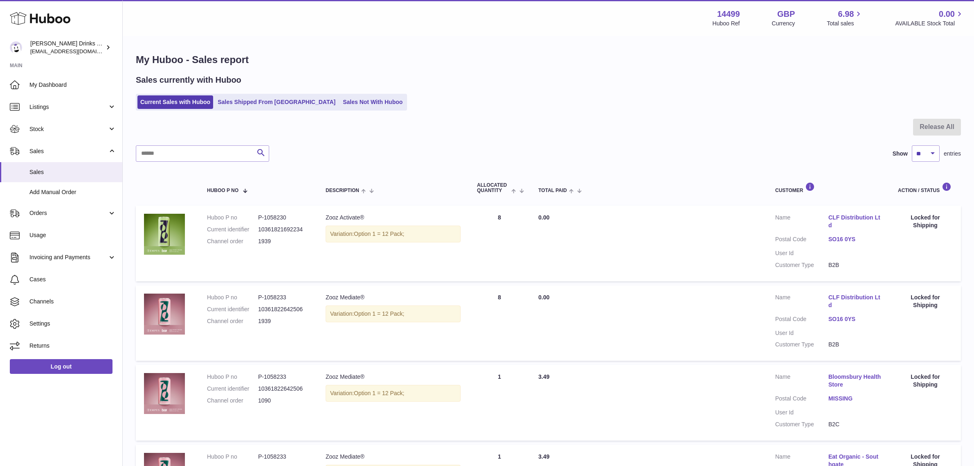 This screenshot has height=466, width=974. Describe the element at coordinates (73, 345) in the screenshot. I see `span: Returns` at that location.